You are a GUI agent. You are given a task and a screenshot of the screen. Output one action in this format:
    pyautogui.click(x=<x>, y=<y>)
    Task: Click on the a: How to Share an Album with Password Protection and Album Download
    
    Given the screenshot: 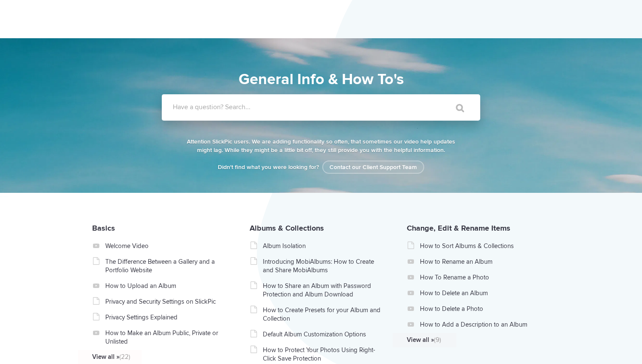 What is the action you would take?
    pyautogui.click(x=322, y=290)
    